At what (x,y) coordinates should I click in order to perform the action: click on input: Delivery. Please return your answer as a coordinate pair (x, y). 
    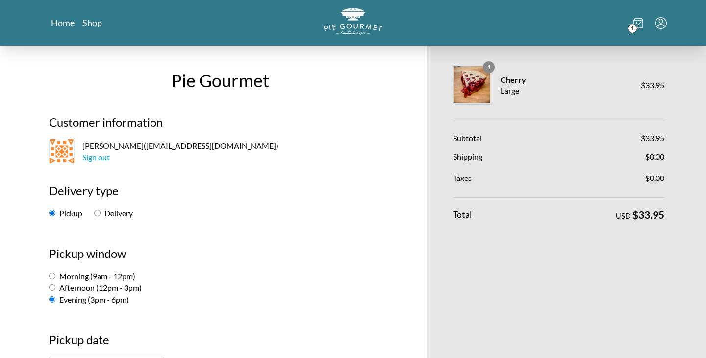
    Looking at the image, I should click on (97, 213).